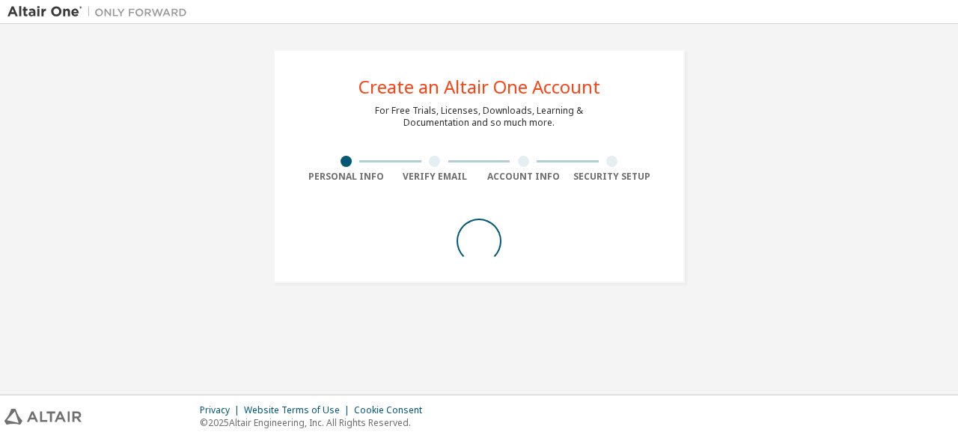 Image resolution: width=958 pixels, height=438 pixels. I want to click on div: Account Info, so click(523, 177).